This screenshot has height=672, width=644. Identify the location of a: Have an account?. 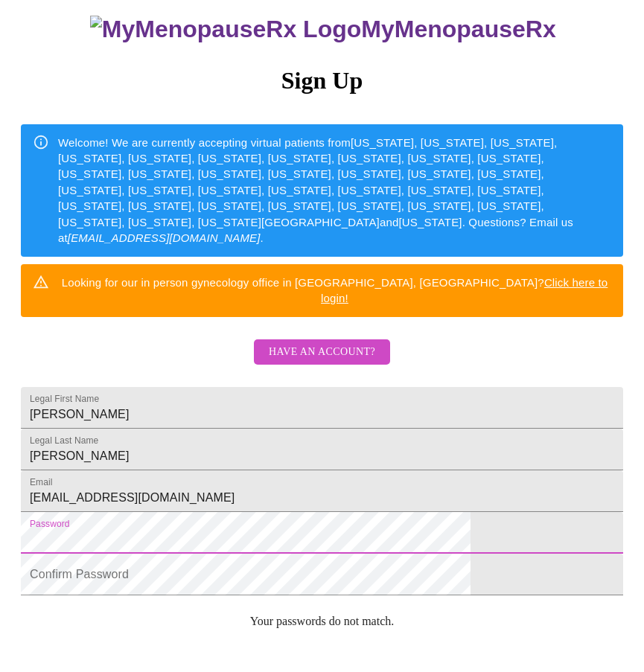
(321, 361).